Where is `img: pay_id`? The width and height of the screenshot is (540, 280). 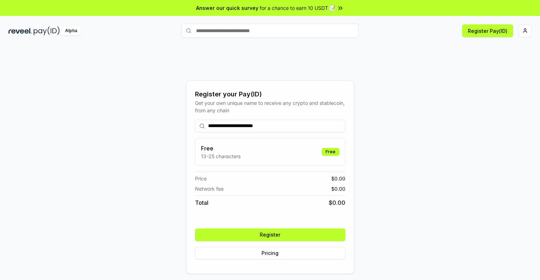
img: pay_id is located at coordinates (47, 31).